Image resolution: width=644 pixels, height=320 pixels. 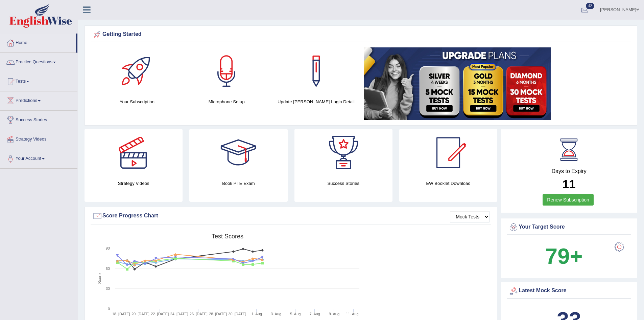 What do you see at coordinates (137, 101) in the screenshot?
I see `h4: Your Subscription` at bounding box center [137, 101].